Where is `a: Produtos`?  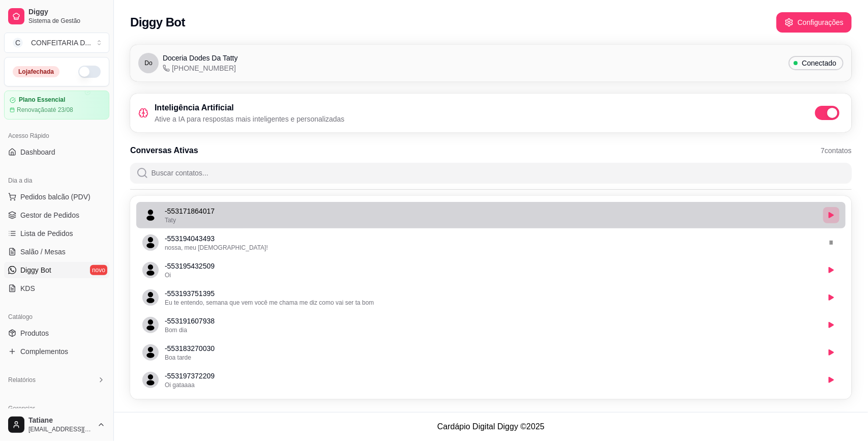
a: Produtos is located at coordinates (56, 333).